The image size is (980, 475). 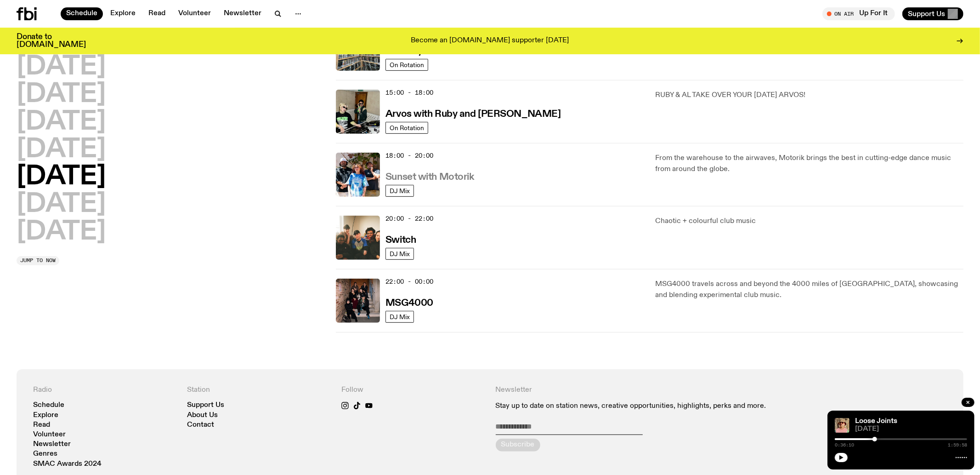 What do you see at coordinates (809, 221) in the screenshot?
I see `p: Chaotic + colourful club music` at bounding box center [809, 221].